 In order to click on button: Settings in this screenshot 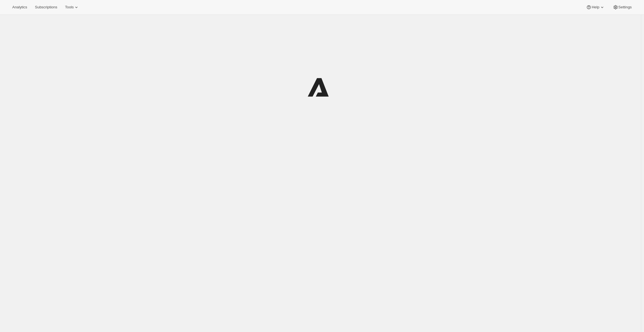, I will do `click(622, 7)`.